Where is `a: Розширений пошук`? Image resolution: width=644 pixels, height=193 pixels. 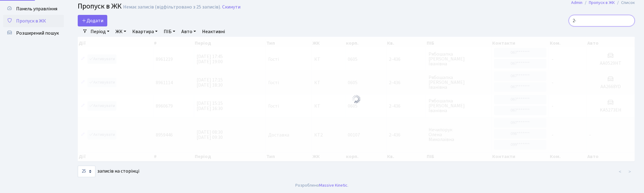 a: Розширений пошук is located at coordinates (34, 33).